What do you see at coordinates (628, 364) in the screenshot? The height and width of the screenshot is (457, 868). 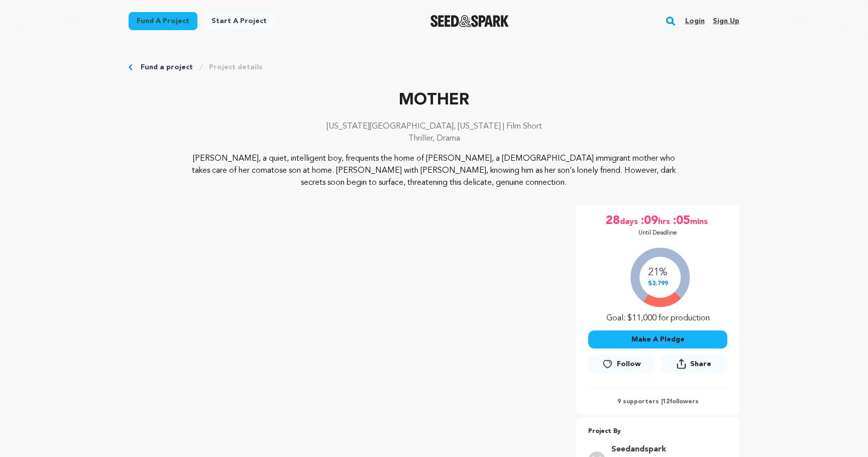 I see `span: Follow` at bounding box center [628, 364].